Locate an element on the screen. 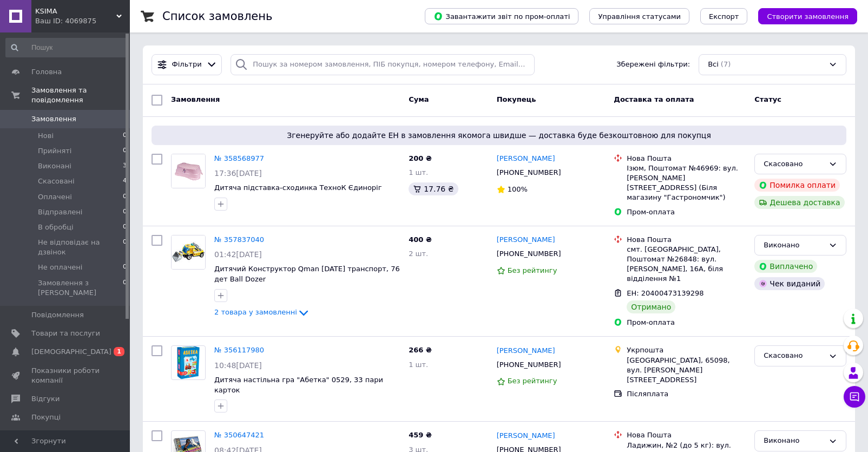 This screenshot has width=868, height=452. span: Дитяча настільна гра "Абетка" 0529, 33 пари карток is located at coordinates (299, 384).